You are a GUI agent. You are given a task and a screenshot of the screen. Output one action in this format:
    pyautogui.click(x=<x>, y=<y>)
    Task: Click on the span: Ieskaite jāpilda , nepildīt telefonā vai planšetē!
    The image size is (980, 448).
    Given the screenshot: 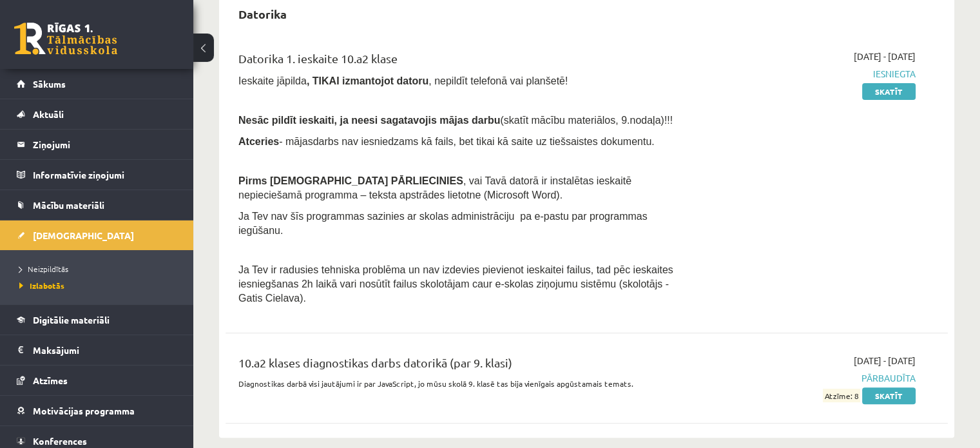 What is the action you would take?
    pyautogui.click(x=403, y=80)
    